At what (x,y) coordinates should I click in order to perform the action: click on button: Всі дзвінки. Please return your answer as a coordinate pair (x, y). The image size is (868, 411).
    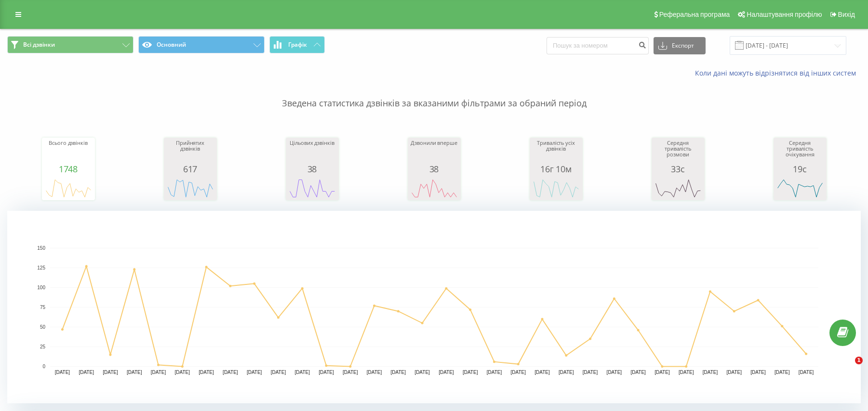
    Looking at the image, I should click on (71, 45).